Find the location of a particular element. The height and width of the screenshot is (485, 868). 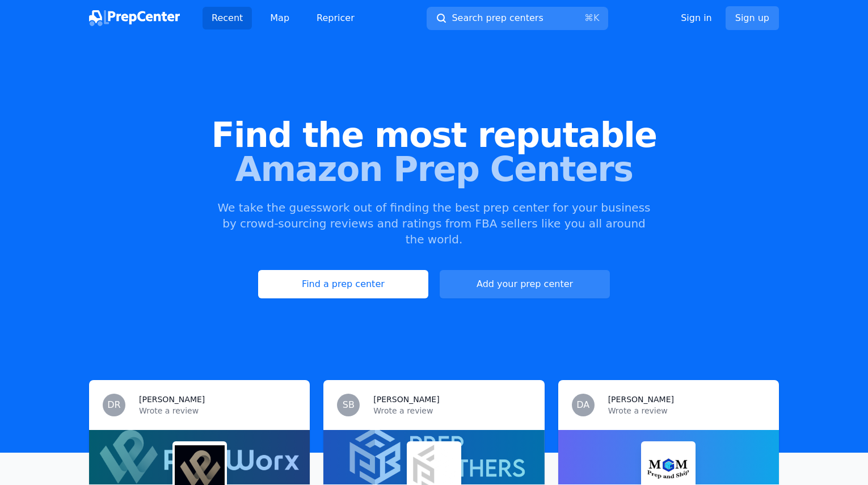

kbd: K is located at coordinates (596, 17).